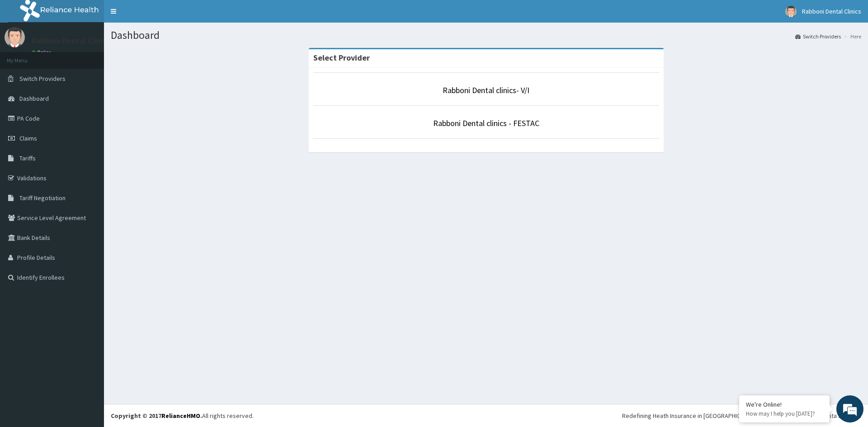  Describe the element at coordinates (486, 415) in the screenshot. I see `footer: All rights reserved.` at that location.